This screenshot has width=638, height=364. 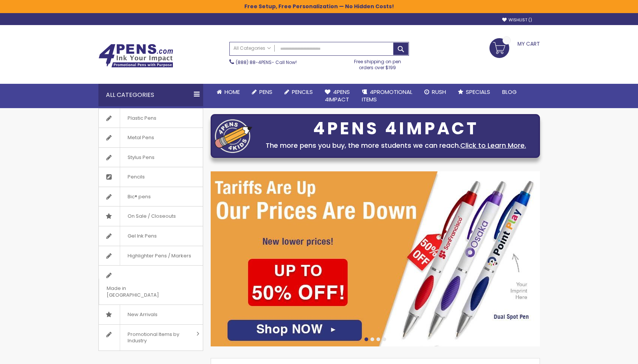 What do you see at coordinates (151, 338) in the screenshot?
I see `a: Promotional Items by Industry` at bounding box center [151, 338].